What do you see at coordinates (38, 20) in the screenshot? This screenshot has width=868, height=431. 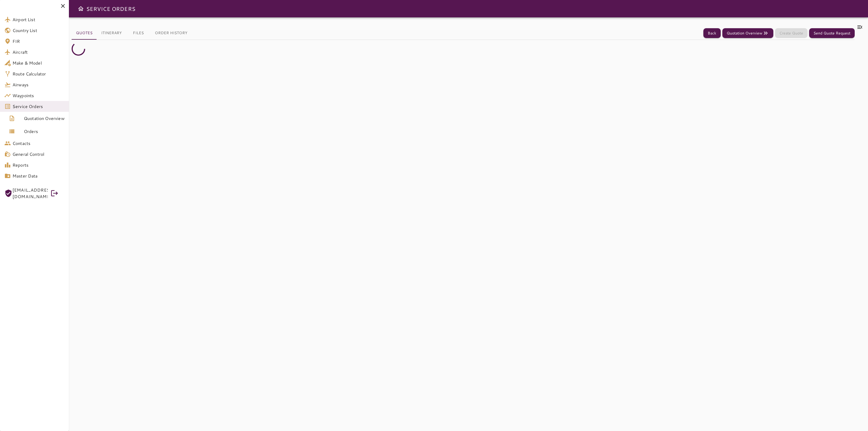 I see `span: Airport List` at bounding box center [38, 20].